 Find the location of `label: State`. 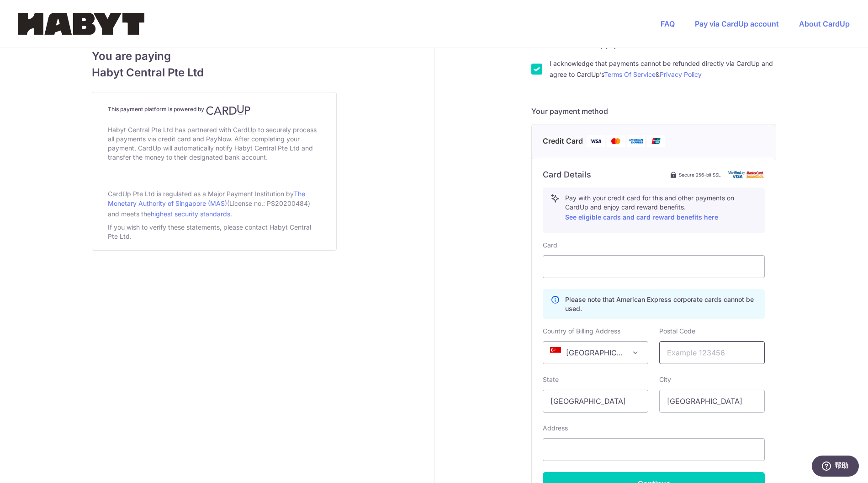

label: State is located at coordinates (550, 379).